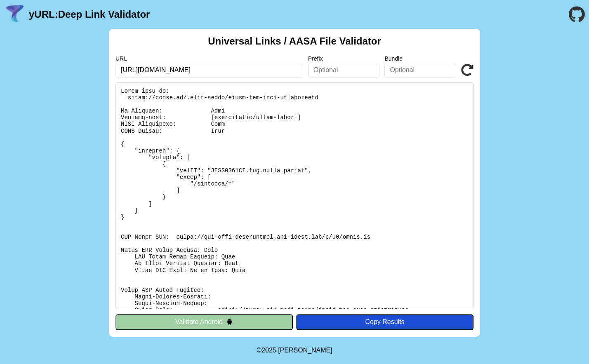  What do you see at coordinates (385, 322) in the screenshot?
I see `button: Copy Results` at bounding box center [385, 322].